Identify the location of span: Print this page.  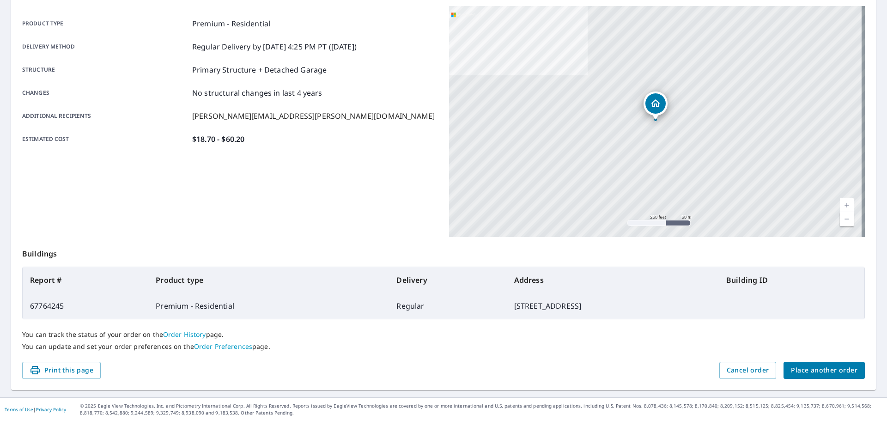
(61, 370).